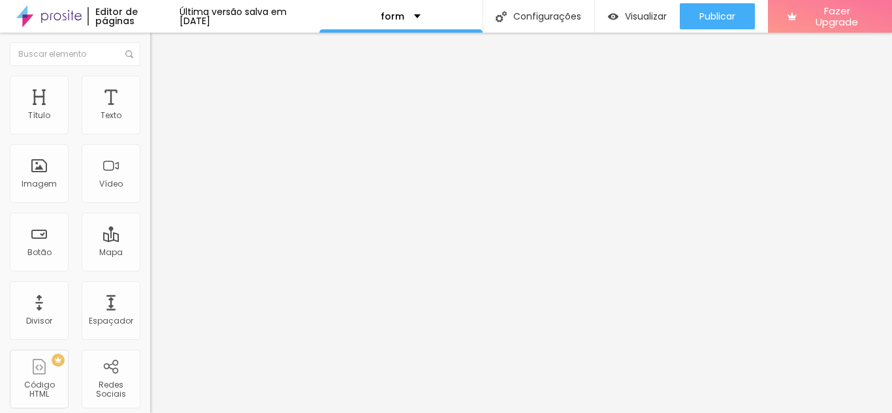 The image size is (892, 413). Describe the element at coordinates (39, 116) in the screenshot. I see `div: Título` at that location.